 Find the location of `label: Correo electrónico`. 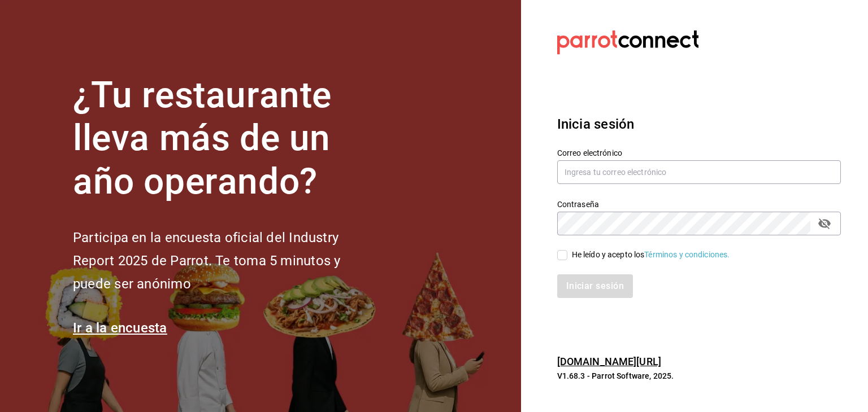

label: Correo electrónico is located at coordinates (699, 153).